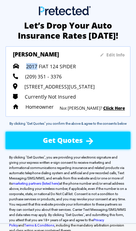  What do you see at coordinates (39, 225) in the screenshot?
I see `a: Terms & Conditions` at bounding box center [39, 225].